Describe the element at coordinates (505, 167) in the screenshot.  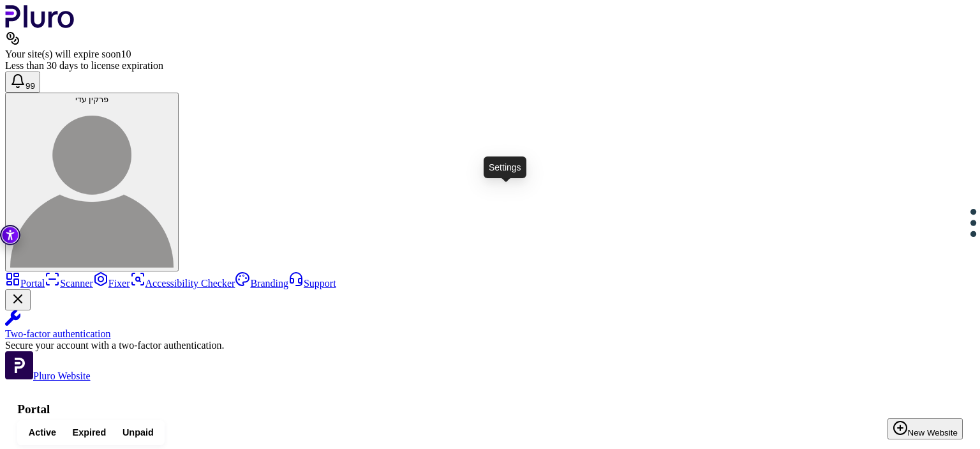
I see `div: Settings` at that location.